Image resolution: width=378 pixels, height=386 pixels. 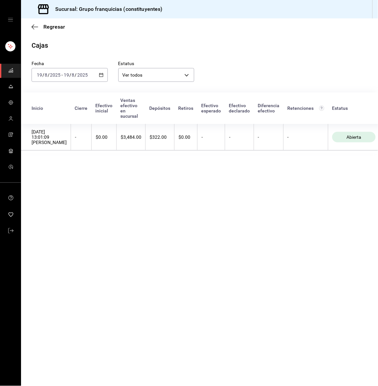 What do you see at coordinates (49, 108) in the screenshot?
I see `div: Inicio` at bounding box center [49, 108].